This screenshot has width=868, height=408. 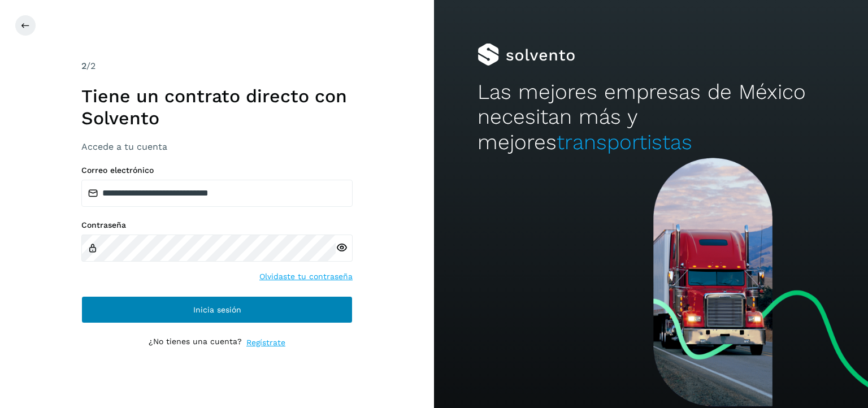 What do you see at coordinates (265, 342) in the screenshot?
I see `a: Regístrate` at bounding box center [265, 342].